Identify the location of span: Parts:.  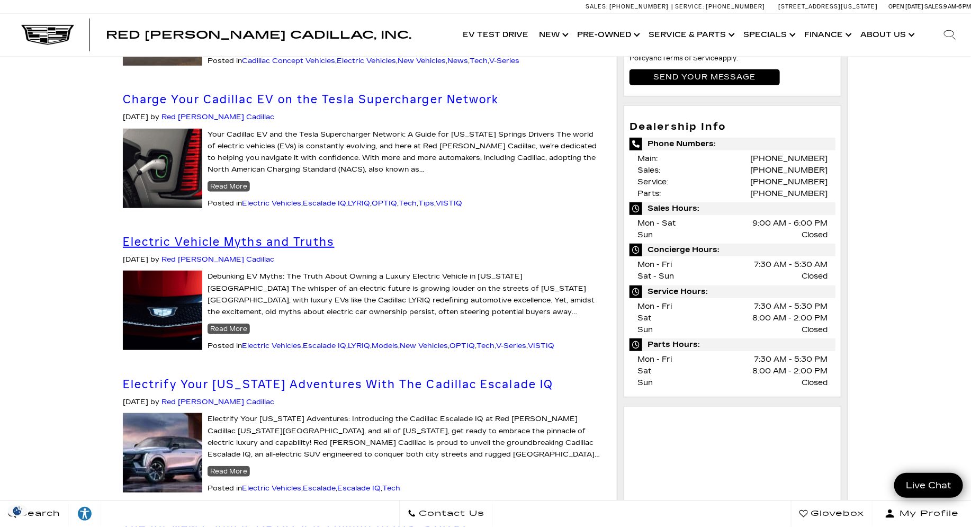
(649, 193).